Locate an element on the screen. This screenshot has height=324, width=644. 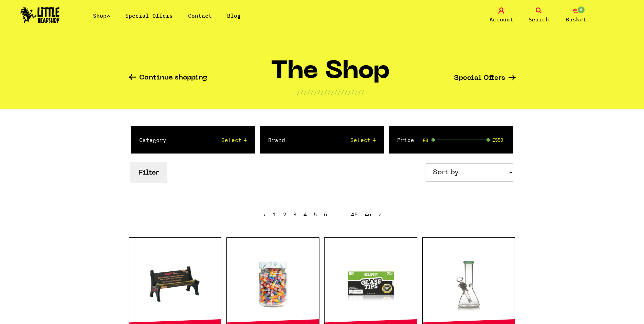
li: « Previous is located at coordinates (265, 214).